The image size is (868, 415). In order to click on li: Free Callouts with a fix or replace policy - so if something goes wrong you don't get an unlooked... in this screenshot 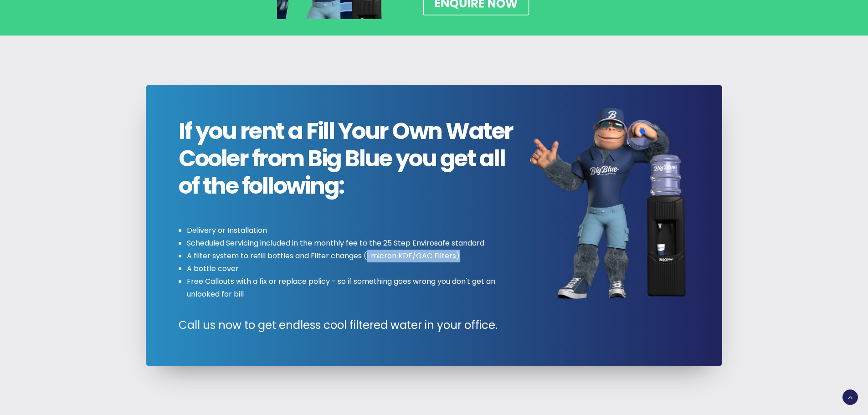, I will do `click(350, 288)`.